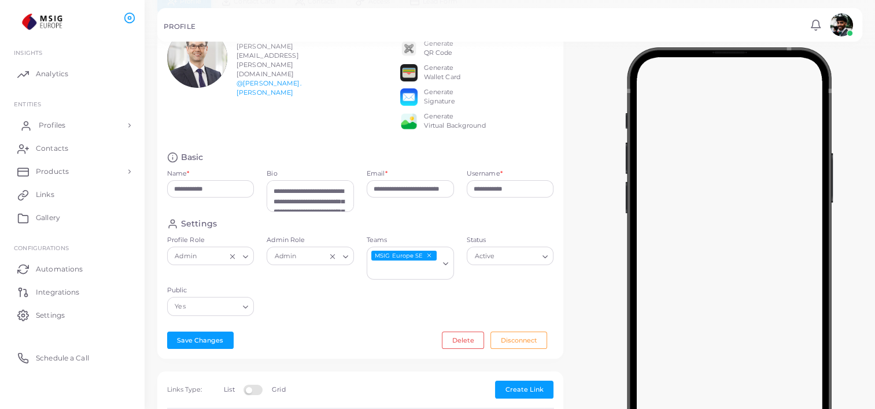 This screenshot has width=875, height=409. I want to click on button: Save Changes, so click(200, 341).